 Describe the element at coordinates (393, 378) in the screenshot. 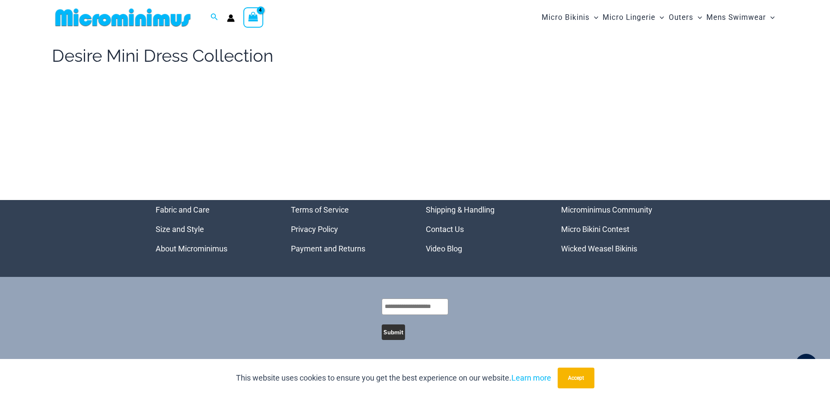

I see `p: This website uses cookies to ensure you get the best experience on our website.` at that location.